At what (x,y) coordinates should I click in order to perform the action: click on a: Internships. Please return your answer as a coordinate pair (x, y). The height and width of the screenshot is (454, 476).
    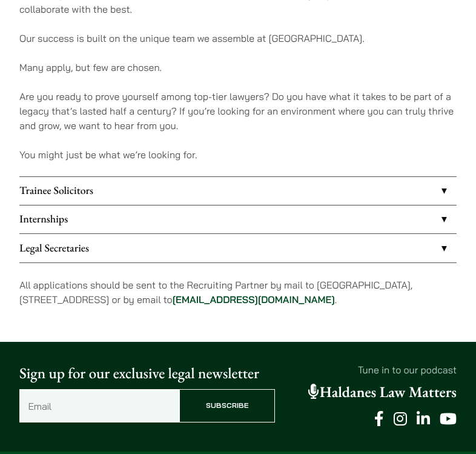
    Looking at the image, I should click on (238, 220).